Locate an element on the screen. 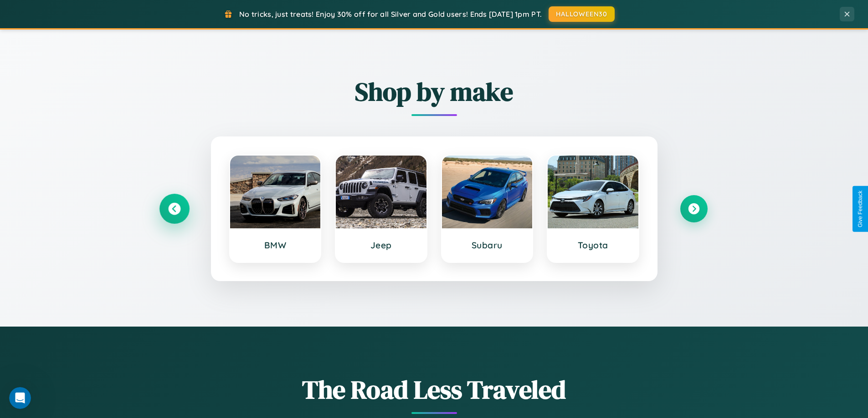  h1: The Road Less Traveled is located at coordinates (434, 389).